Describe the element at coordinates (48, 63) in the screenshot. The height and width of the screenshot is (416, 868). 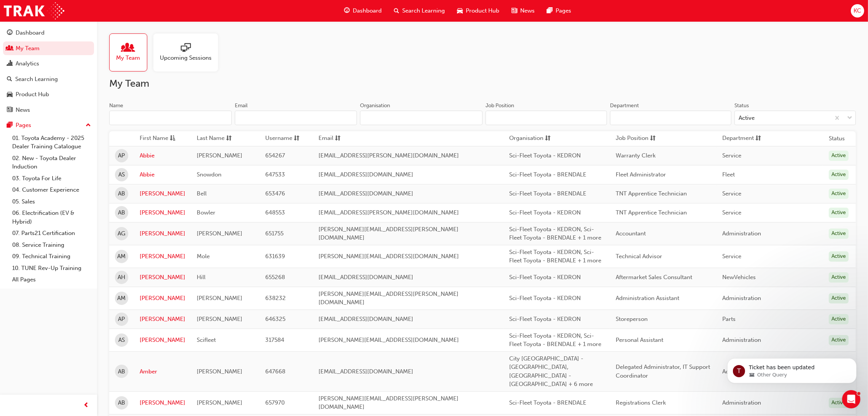
I see `a: Analytics` at that location.